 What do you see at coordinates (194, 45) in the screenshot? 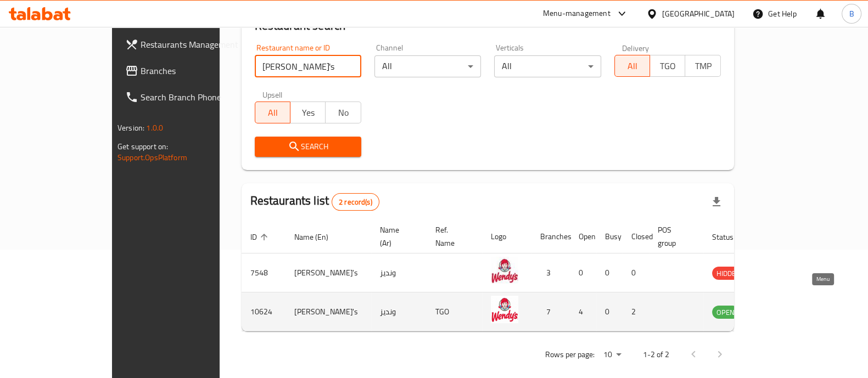
I see `span: Restaurants Management` at bounding box center [194, 45].